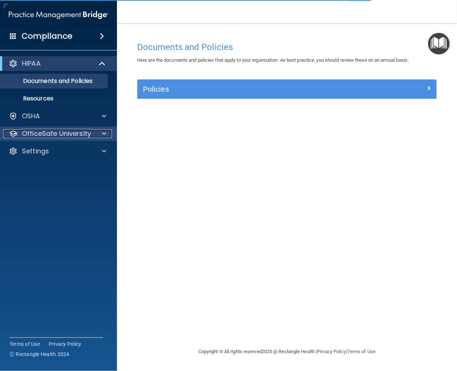 This screenshot has width=457, height=371. What do you see at coordinates (58, 15) in the screenshot?
I see `img: PMB logo` at bounding box center [58, 15].